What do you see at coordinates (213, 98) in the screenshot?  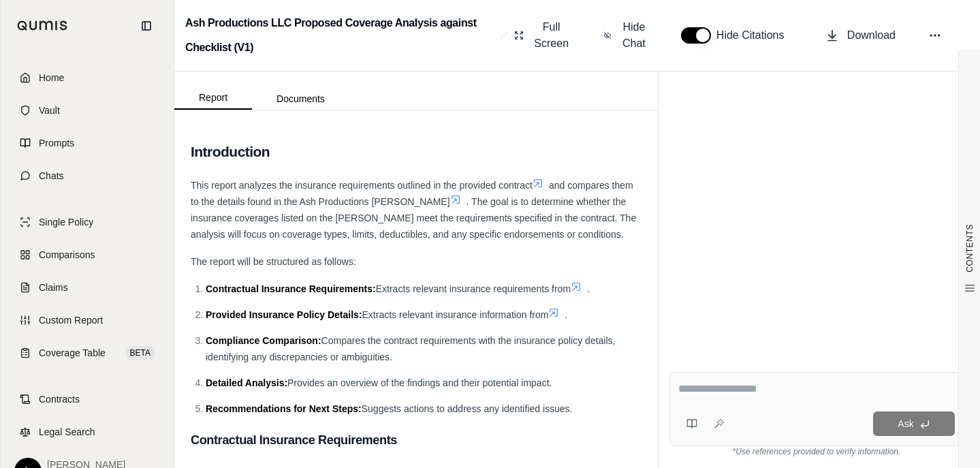 I see `button: Report` at bounding box center [213, 98].